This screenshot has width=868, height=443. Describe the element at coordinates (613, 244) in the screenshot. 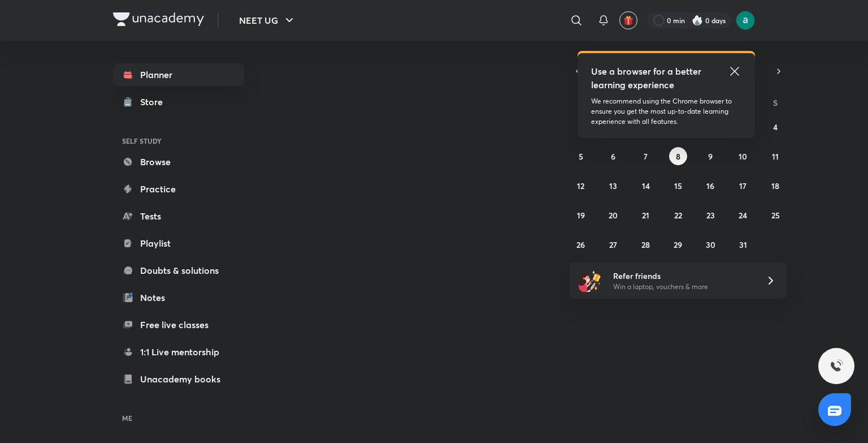

I see `button: October 27, 2025` at that location.